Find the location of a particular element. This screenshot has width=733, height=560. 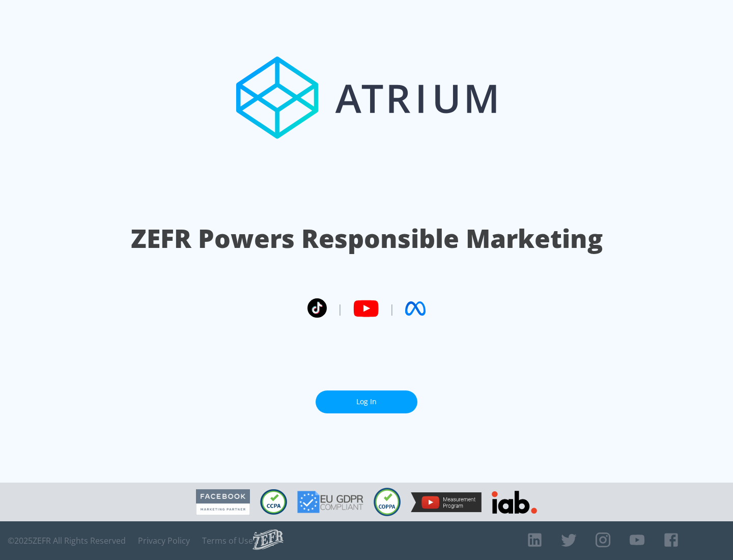

img: YouTube Measurement Program is located at coordinates (446, 502).